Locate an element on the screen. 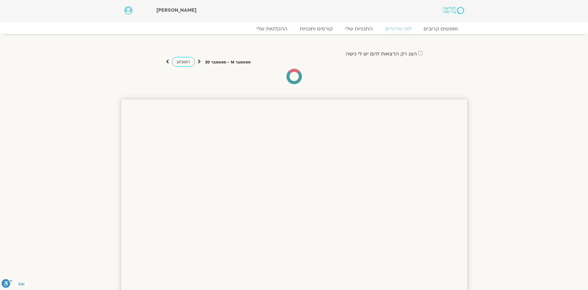 Image resolution: width=588 pixels, height=290 pixels. label: הצג רק הרצאות להם יש לי גישה is located at coordinates (381, 54).